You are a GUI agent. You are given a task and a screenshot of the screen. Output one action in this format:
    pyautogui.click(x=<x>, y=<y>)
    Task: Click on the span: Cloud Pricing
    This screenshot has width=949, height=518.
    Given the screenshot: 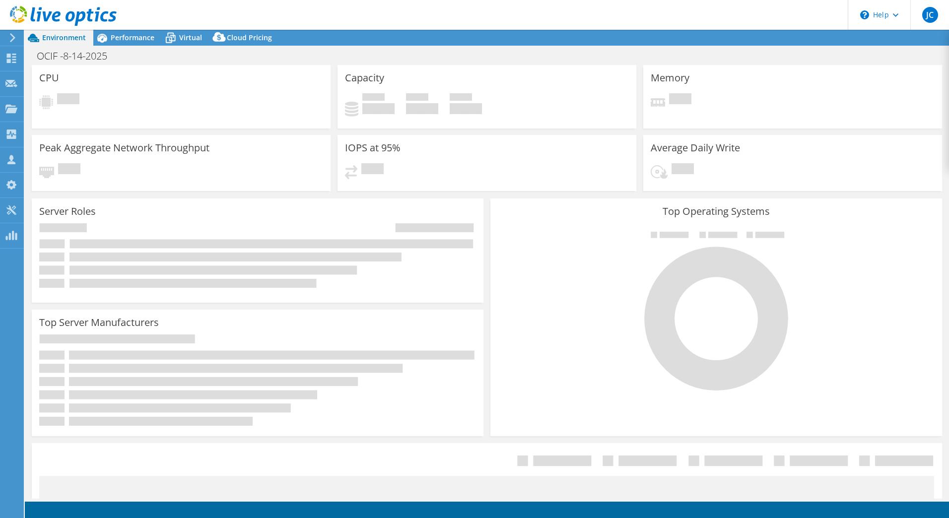 What is the action you would take?
    pyautogui.click(x=249, y=37)
    